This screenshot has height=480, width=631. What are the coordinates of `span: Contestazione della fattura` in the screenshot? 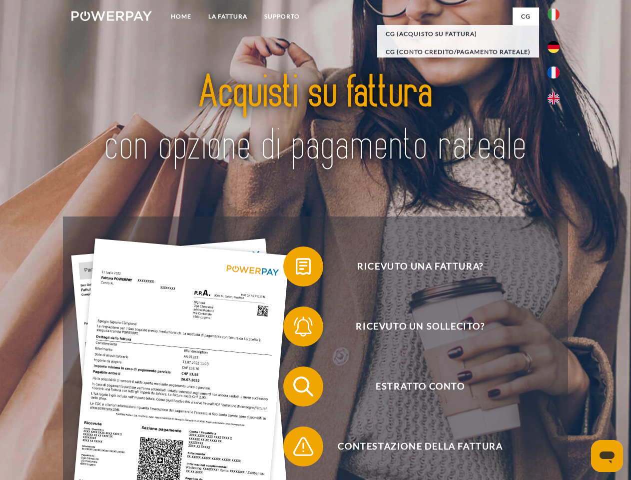 It's located at (420, 446).